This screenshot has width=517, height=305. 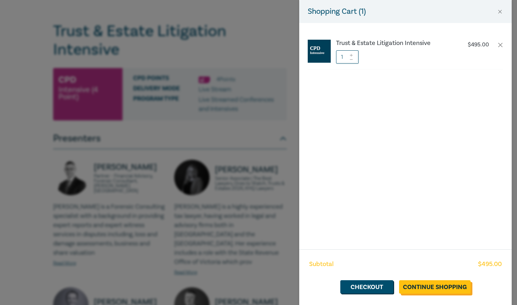 I want to click on input: 1, so click(x=347, y=57).